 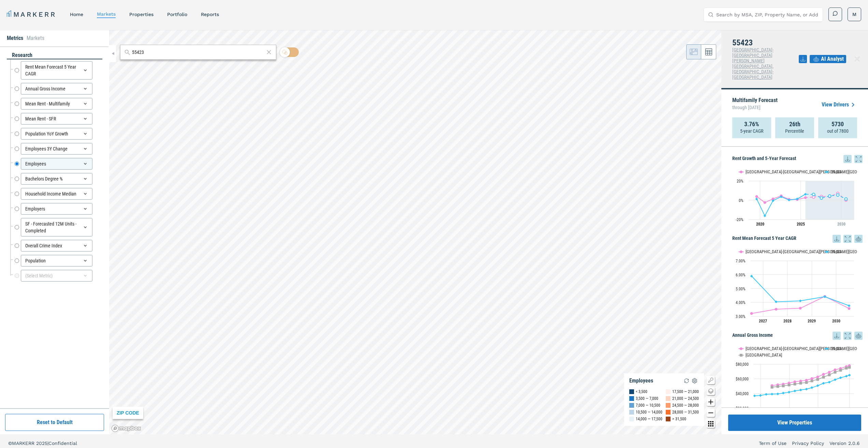 I want to click on a: reports, so click(x=209, y=14).